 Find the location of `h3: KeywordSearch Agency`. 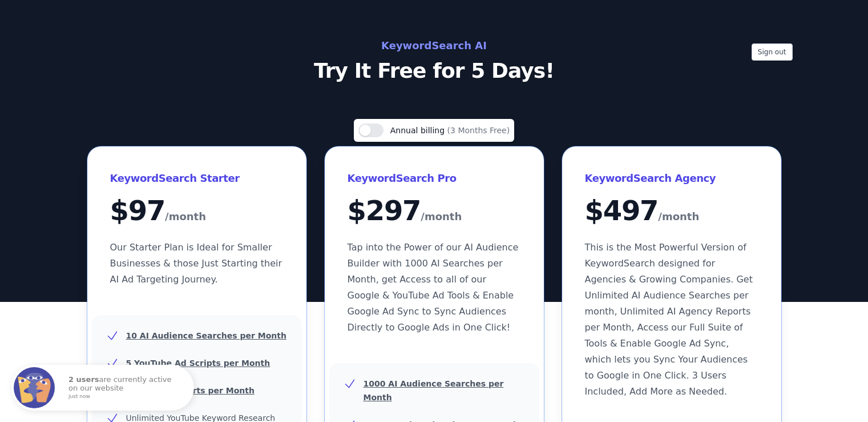

h3: KeywordSearch Agency is located at coordinates (672, 178).